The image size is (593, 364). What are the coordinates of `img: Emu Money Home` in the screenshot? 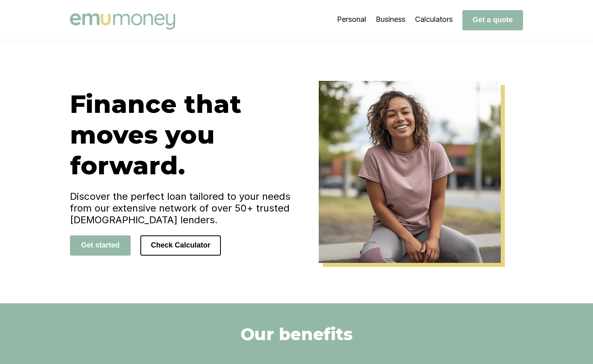 It's located at (410, 172).